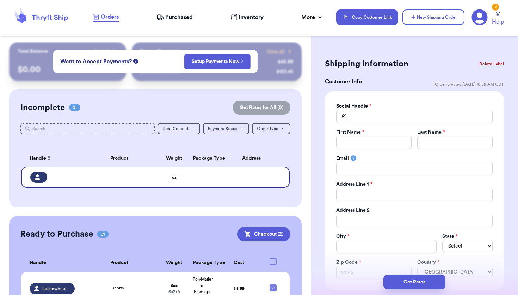  What do you see at coordinates (87, 129) in the screenshot?
I see `input: Search` at bounding box center [87, 129].